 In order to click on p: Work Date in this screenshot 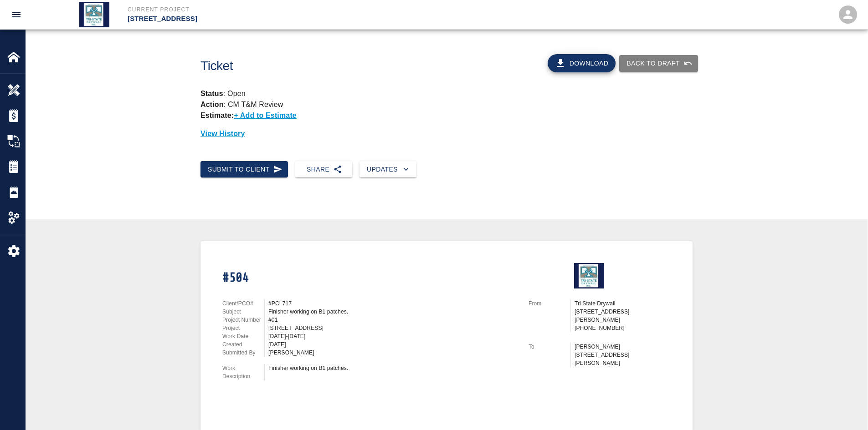, I will do `click(243, 336)`.